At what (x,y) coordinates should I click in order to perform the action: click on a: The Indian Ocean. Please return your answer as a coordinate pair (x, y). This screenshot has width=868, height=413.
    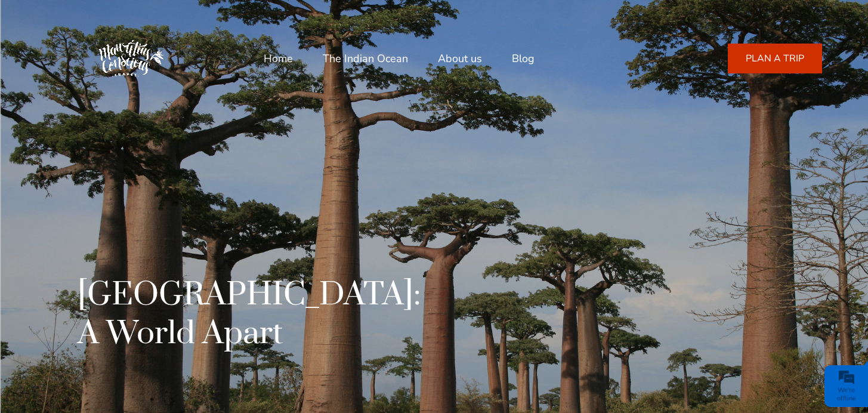
    Looking at the image, I should click on (365, 59).